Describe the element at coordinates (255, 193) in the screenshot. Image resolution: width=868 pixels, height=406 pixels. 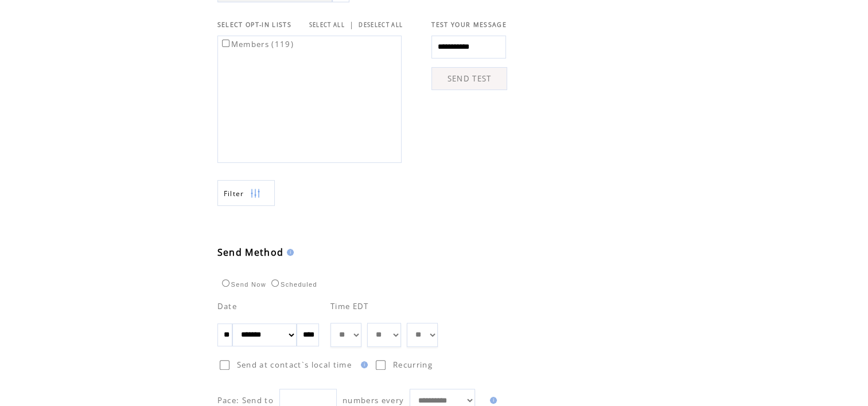
I see `img: filters.png` at that location.